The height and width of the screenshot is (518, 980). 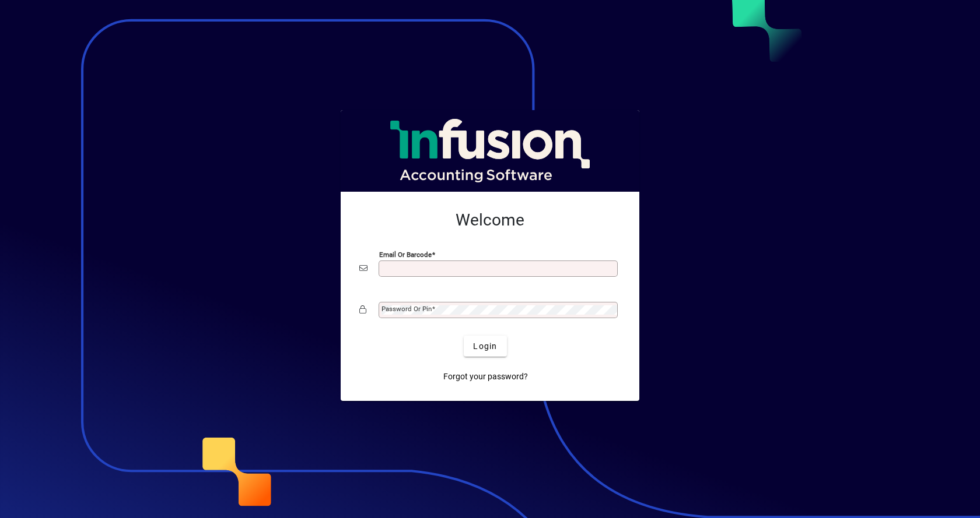 What do you see at coordinates (485, 376) in the screenshot?
I see `span: Forgot your password?` at bounding box center [485, 376].